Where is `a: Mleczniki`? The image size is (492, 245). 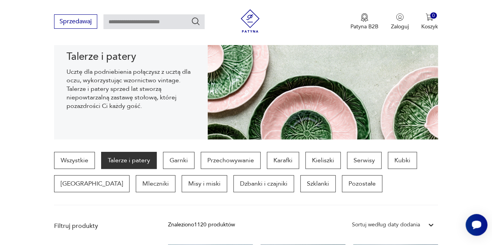
a: Mleczniki is located at coordinates (156, 184).